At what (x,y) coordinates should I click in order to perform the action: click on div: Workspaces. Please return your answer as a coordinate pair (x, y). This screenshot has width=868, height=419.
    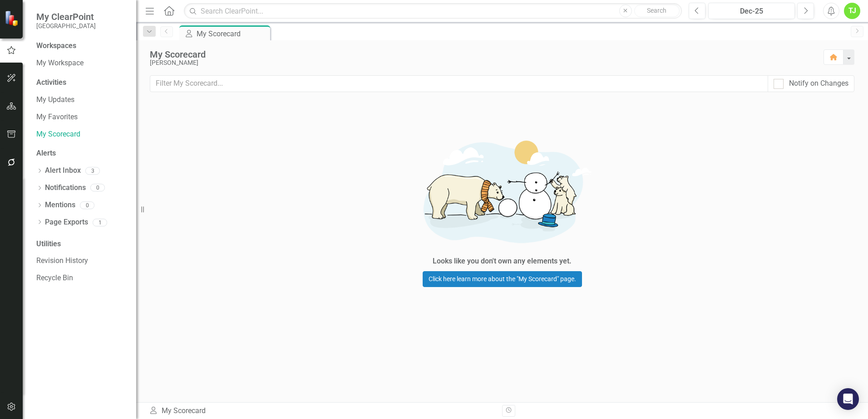
    Looking at the image, I should click on (56, 46).